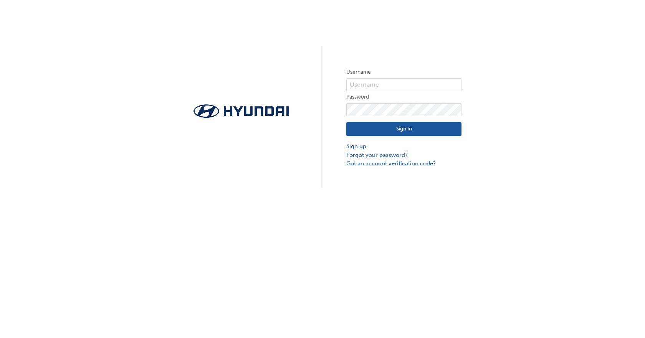 Image resolution: width=645 pixels, height=338 pixels. I want to click on a: Got an account verification code?, so click(404, 163).